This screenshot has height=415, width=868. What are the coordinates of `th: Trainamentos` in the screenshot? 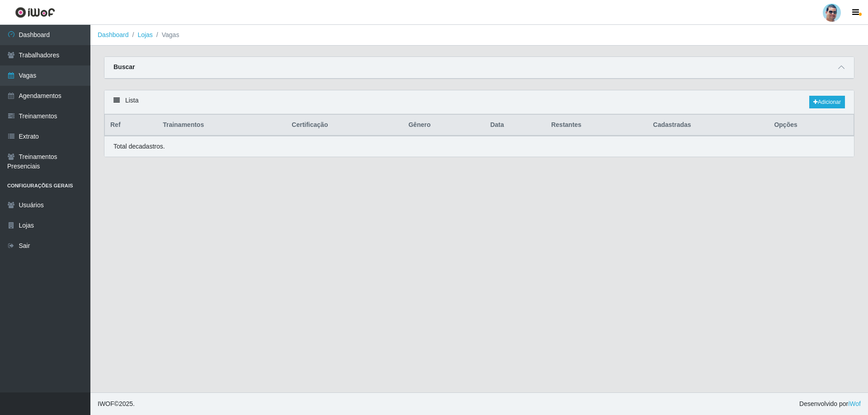 It's located at (222, 125).